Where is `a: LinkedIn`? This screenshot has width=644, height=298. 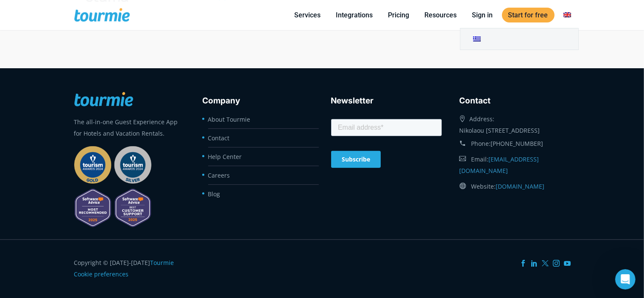 a: LinkedIn is located at coordinates (534, 263).